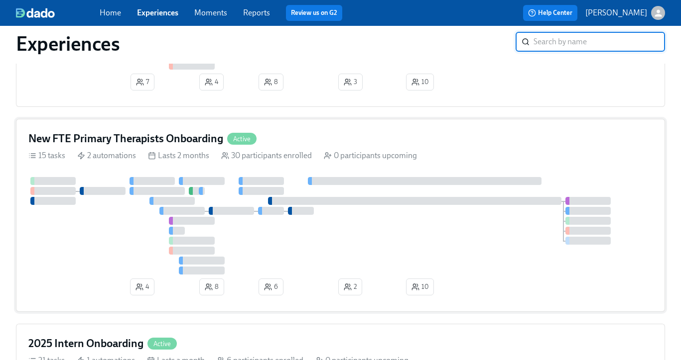  What do you see at coordinates (107, 156) in the screenshot?
I see `div: 2 automations` at bounding box center [107, 156].